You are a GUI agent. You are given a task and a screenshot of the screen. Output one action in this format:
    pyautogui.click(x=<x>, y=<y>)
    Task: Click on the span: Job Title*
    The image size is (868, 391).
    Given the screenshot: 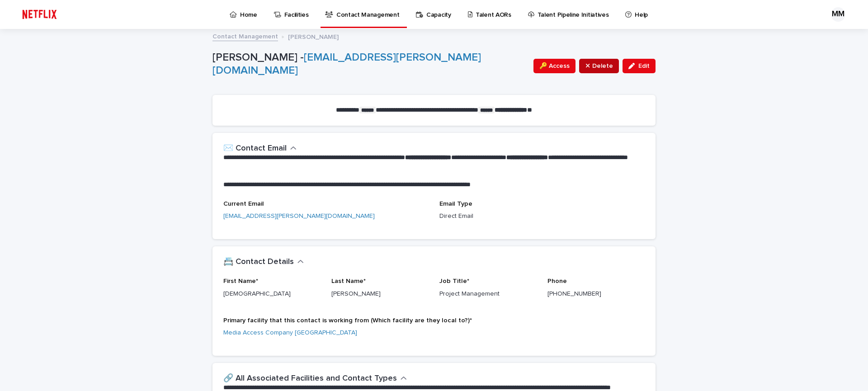 What is the action you would take?
    pyautogui.click(x=455, y=281)
    